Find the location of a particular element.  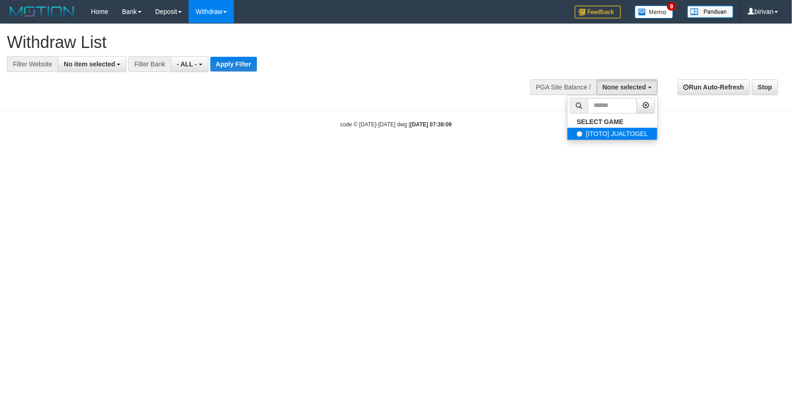

button: None selected is located at coordinates (627, 87).